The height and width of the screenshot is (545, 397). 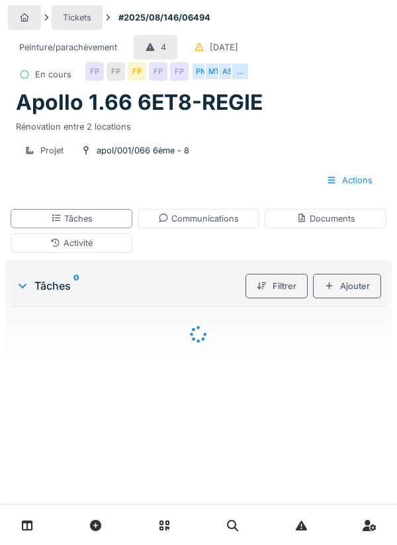 What do you see at coordinates (68, 47) in the screenshot?
I see `div: Peinture/parachèvement` at bounding box center [68, 47].